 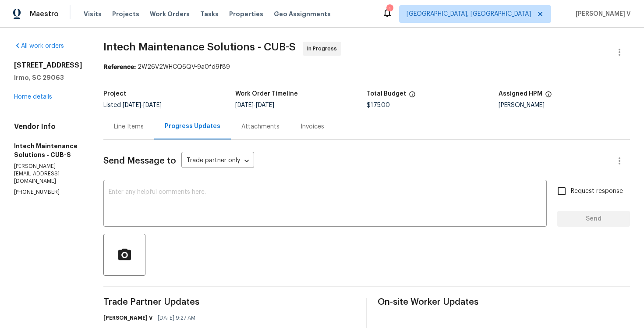 I want to click on span: Work Orders, so click(x=170, y=14).